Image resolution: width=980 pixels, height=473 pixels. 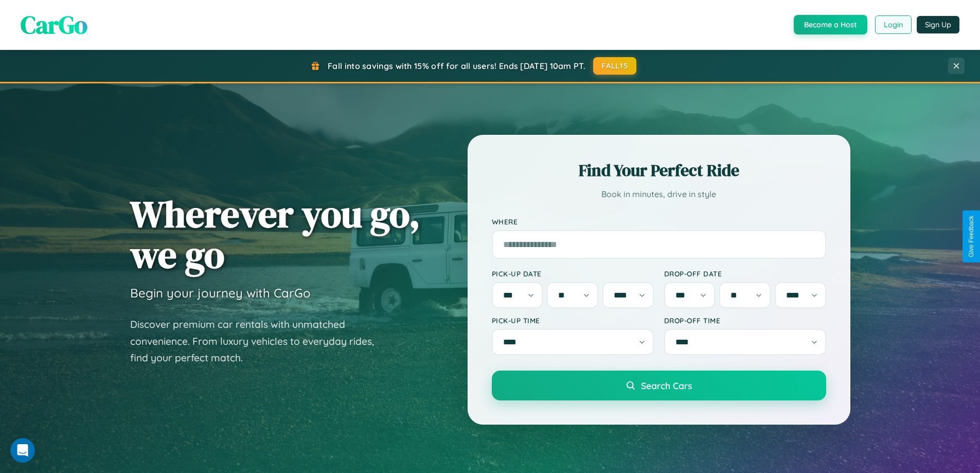 I want to click on h3: Begin your journey with CarGo, so click(x=220, y=292).